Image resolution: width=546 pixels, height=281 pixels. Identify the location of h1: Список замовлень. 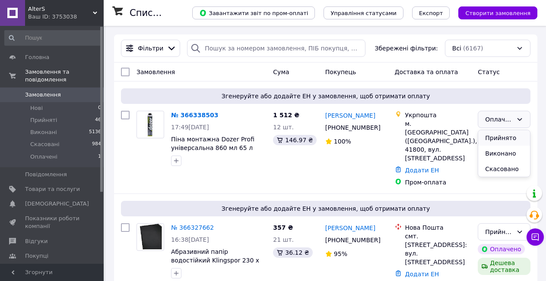
(173, 13).